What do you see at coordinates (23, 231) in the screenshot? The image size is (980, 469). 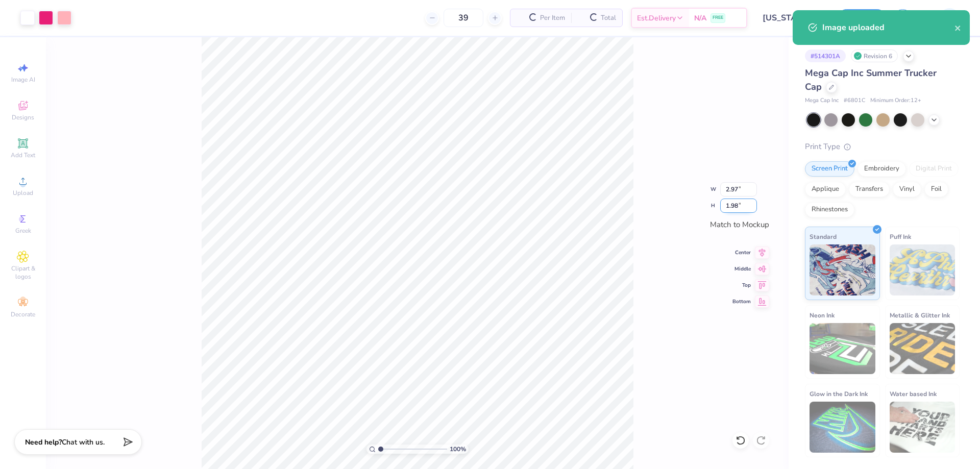 I see `span: Greek` at bounding box center [23, 231].